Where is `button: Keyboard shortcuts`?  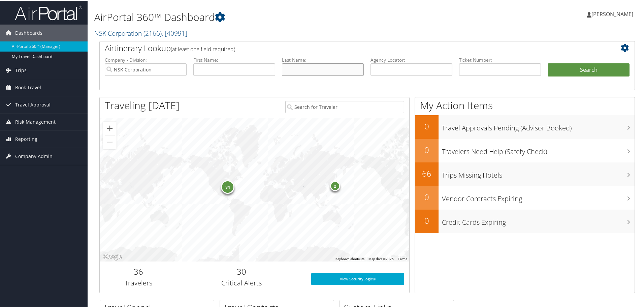
button: Keyboard shortcuts is located at coordinates (350, 258).